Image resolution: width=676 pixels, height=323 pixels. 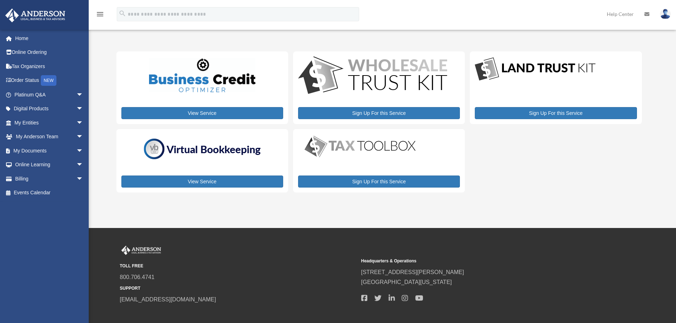 What do you see at coordinates (360, 147) in the screenshot?
I see `img: taxtoolbox_new-1.webp` at bounding box center [360, 147].